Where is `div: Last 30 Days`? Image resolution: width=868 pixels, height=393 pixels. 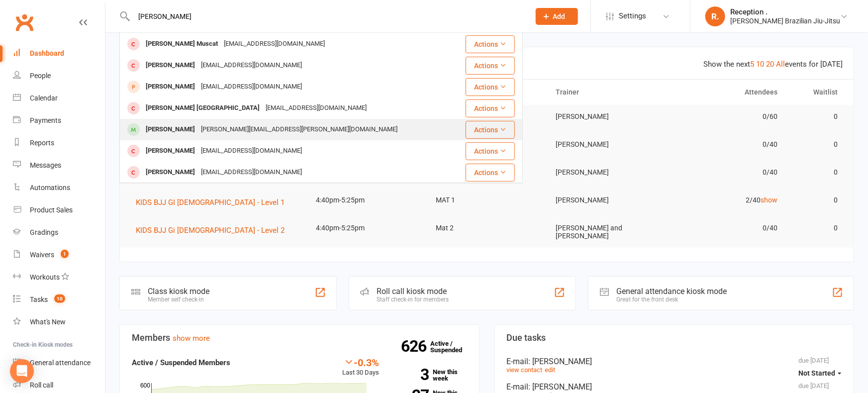
div: Last 30 Days is located at coordinates (361, 368).